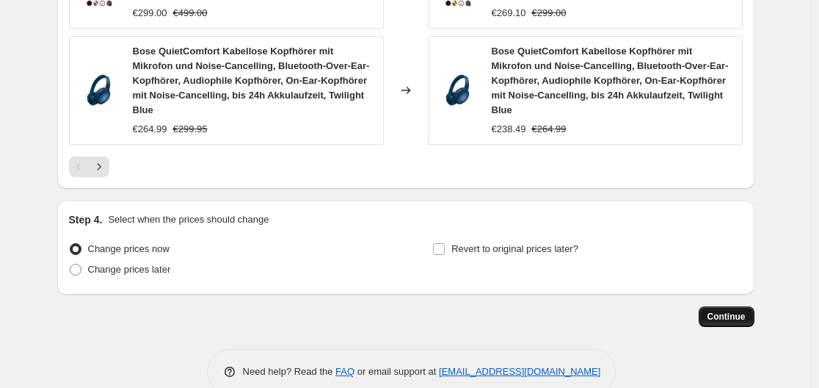 This screenshot has width=819, height=388. I want to click on strike: €499.00, so click(190, 13).